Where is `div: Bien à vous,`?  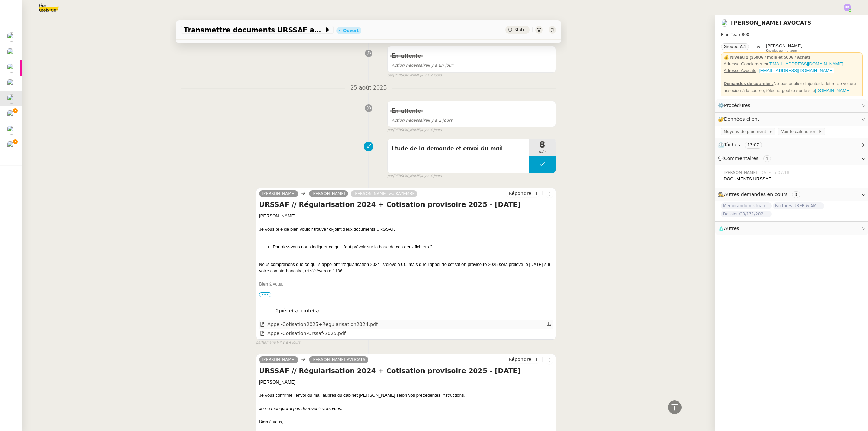 div: Bien à vous, is located at coordinates (405, 284).